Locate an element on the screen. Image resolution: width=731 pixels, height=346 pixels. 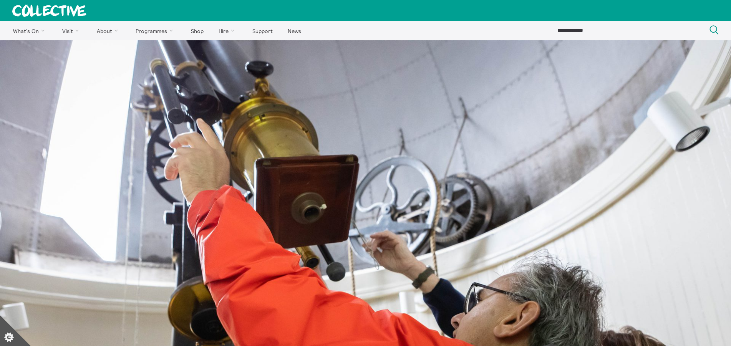
a: Visit is located at coordinates (72, 31).